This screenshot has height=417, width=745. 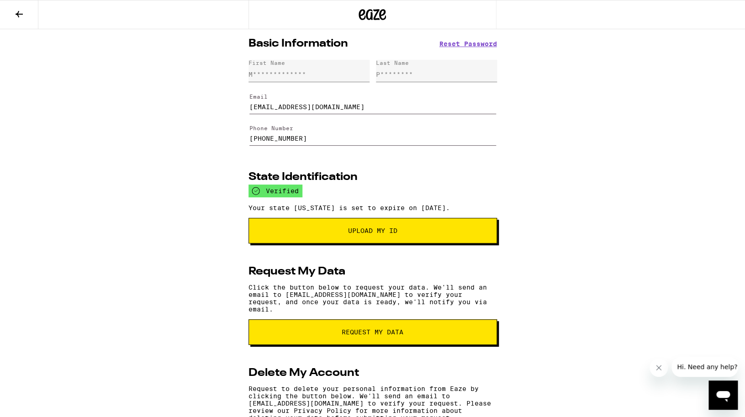 What do you see at coordinates (303, 177) in the screenshot?
I see `h2: State Identification` at bounding box center [303, 177].